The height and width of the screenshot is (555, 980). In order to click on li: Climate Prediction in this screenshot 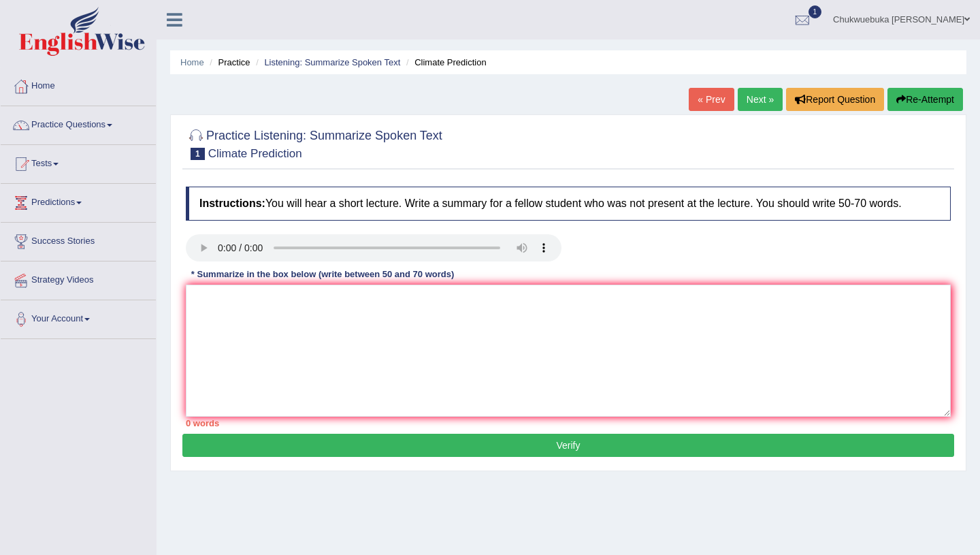, I will do `click(444, 62)`.